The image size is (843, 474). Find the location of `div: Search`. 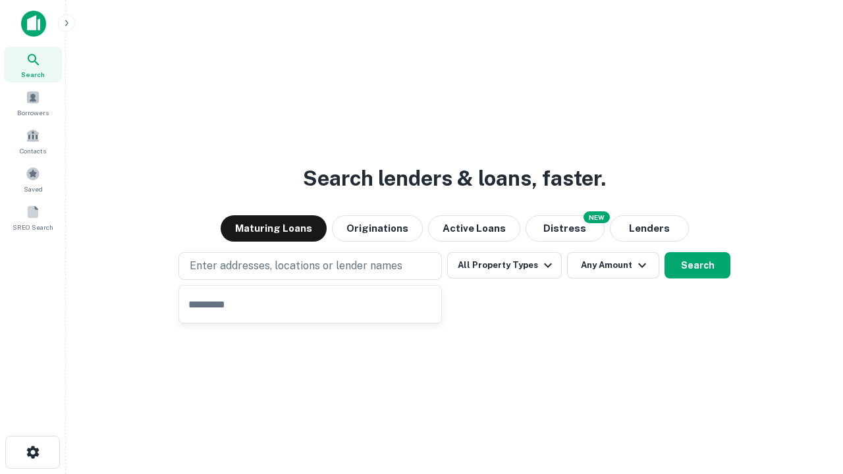

div: Search is located at coordinates (33, 65).